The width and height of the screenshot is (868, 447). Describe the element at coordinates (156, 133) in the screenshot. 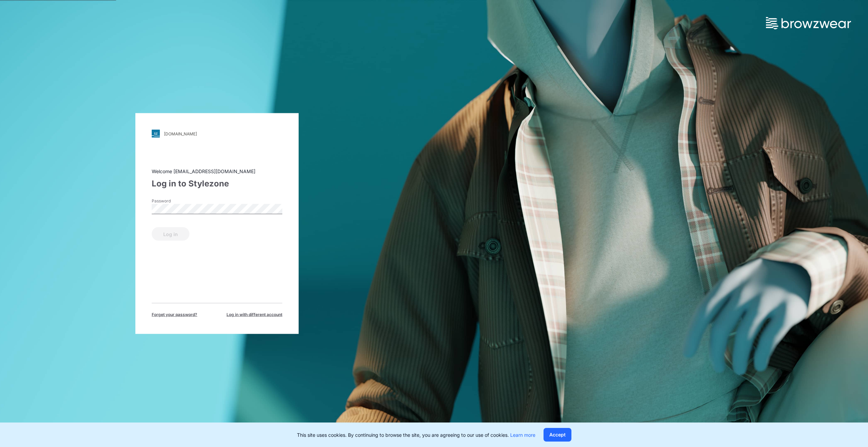

I see `img: svg+xml;base64,PHN2ZyB3aWR0aD0iMjgiIGhlaWdodD0iMjgiIHZpZXdCb3g9IjAgMCAyOCAyOCIgZmlsbD0ibm9uZSIgeG...` at that location.